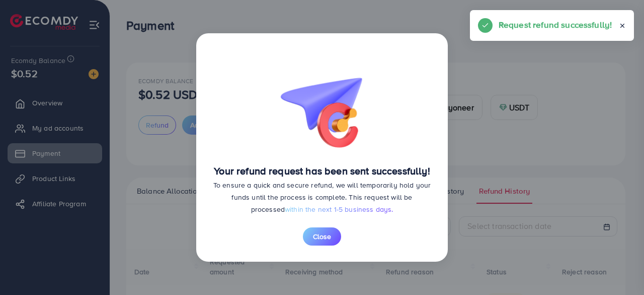 The image size is (644, 295). I want to click on h4: Your refund request has been sent successfully!, so click(322, 170).